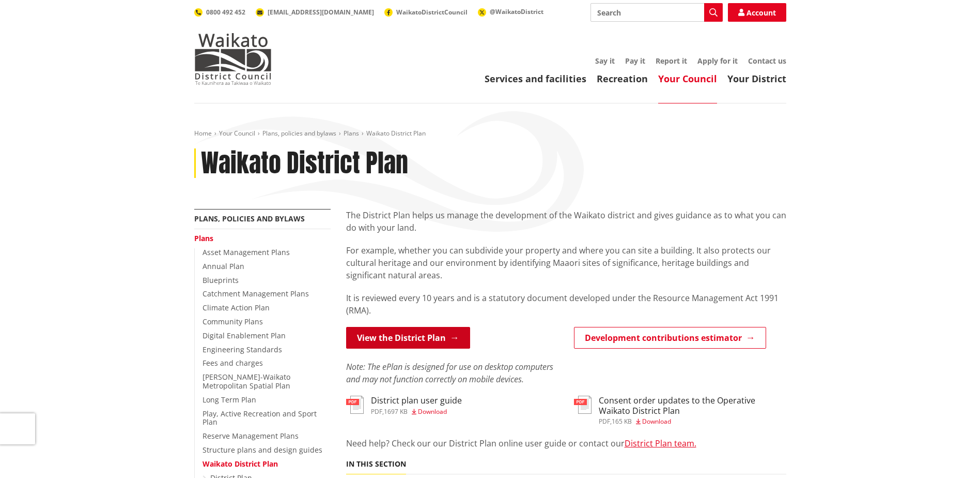  Describe the element at coordinates (450, 372) in the screenshot. I see `em: Note: The ePlan is designed for use on desktop computers and may not function correctly on mobile...` at that location.